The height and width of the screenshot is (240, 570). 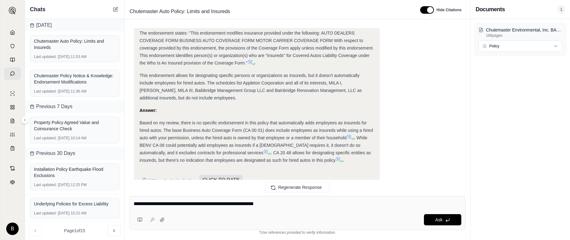 What do you see at coordinates (12, 93) in the screenshot?
I see `a: Single Policy` at bounding box center [12, 93].